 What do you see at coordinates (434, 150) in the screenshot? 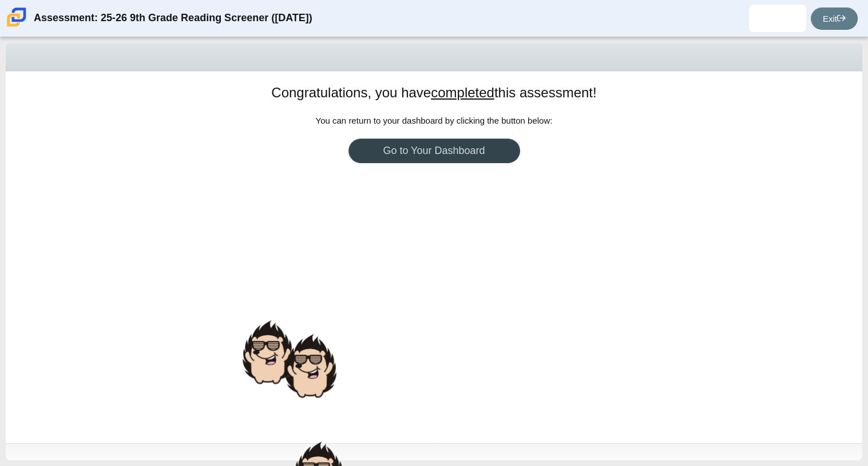
I see `a: Go to Your Dashboard` at bounding box center [434, 150].